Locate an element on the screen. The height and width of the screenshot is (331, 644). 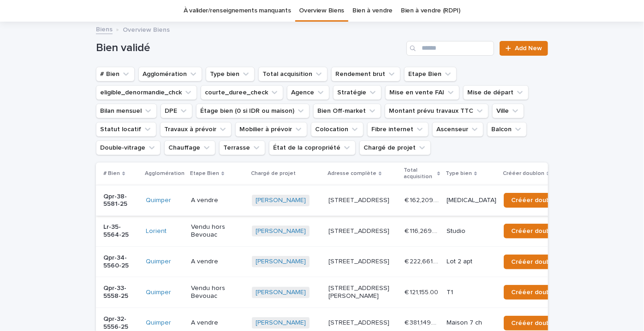
p: Crééer doublon is located at coordinates (524, 174).